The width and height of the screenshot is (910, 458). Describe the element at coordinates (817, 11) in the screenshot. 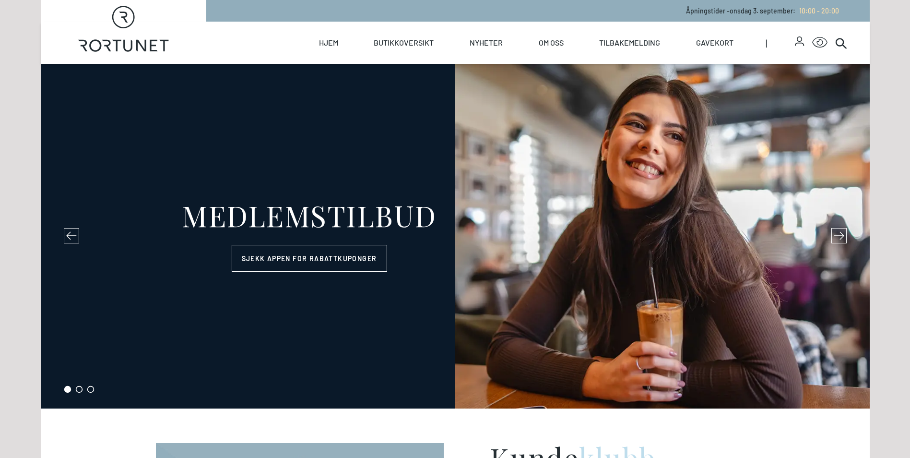

I see `a: 10:00 - 20:00` at that location.